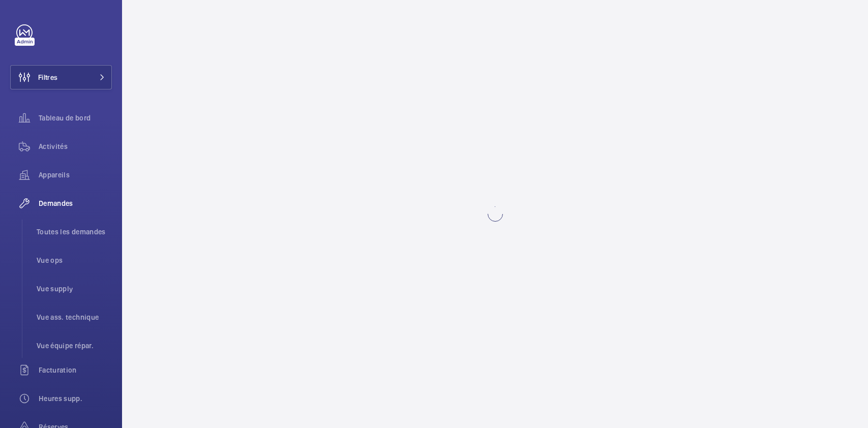 The height and width of the screenshot is (428, 868). I want to click on span: Vue ass. technique, so click(74, 318).